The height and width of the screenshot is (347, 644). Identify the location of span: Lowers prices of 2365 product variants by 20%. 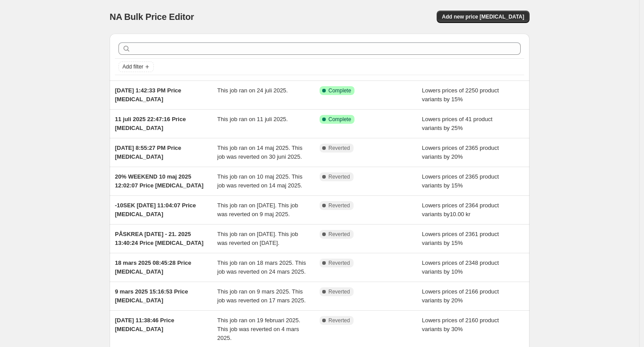
(461, 152).